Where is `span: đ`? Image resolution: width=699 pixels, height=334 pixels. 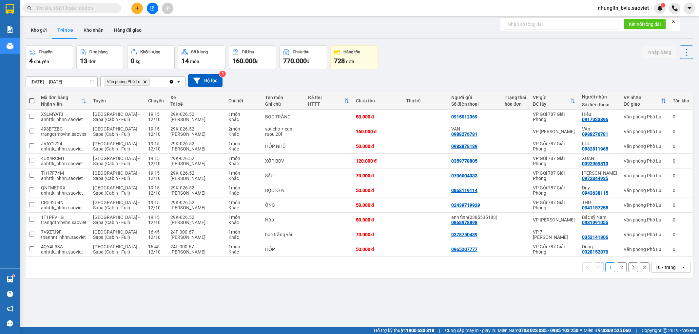
span: đ is located at coordinates (308, 62).